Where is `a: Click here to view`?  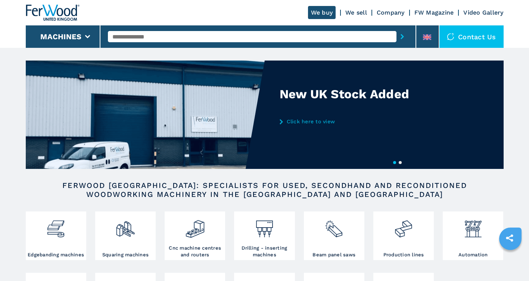 a: Click here to view is located at coordinates (353, 121).